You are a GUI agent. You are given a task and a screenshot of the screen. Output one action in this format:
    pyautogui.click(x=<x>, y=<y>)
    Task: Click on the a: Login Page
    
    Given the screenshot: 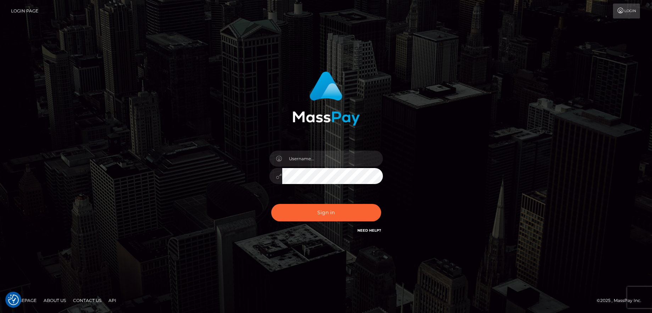 What is the action you would take?
    pyautogui.click(x=24, y=11)
    